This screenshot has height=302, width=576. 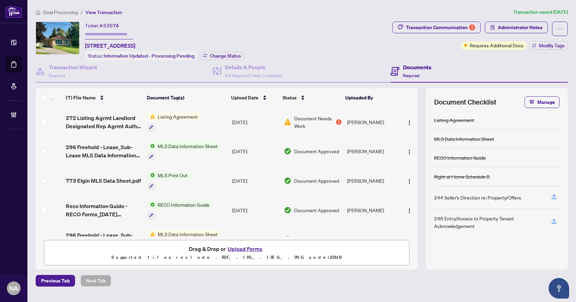 What do you see at coordinates (178, 117) in the screenshot?
I see `span: Listing Agreement` at bounding box center [178, 117].